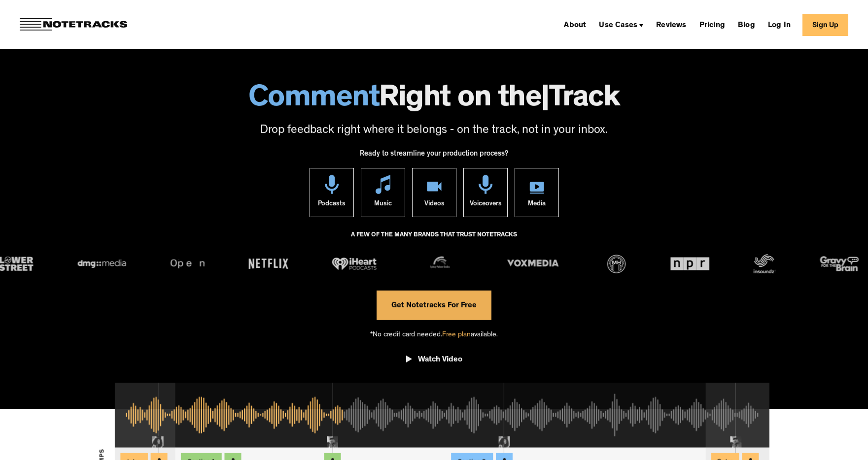 The width and height of the screenshot is (868, 460). I want to click on p: Drop feedback right where it belongs - on the track, not in your inbox., so click(434, 131).